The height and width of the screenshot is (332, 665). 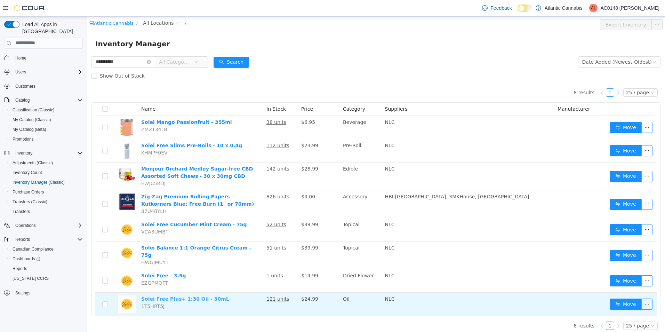 I want to click on span: Inventory Manager, so click(x=48, y=27).